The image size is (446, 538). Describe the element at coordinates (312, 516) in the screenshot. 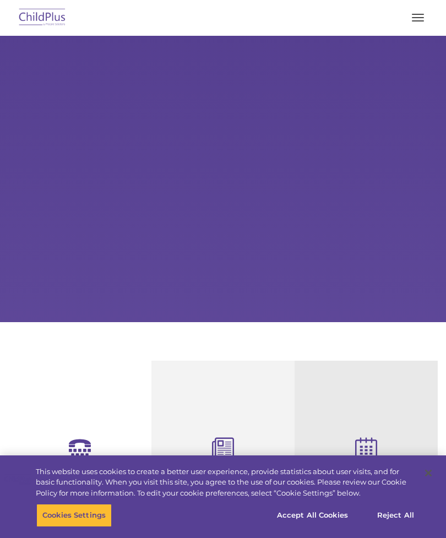

I see `button: Accept All Cookies` at that location.